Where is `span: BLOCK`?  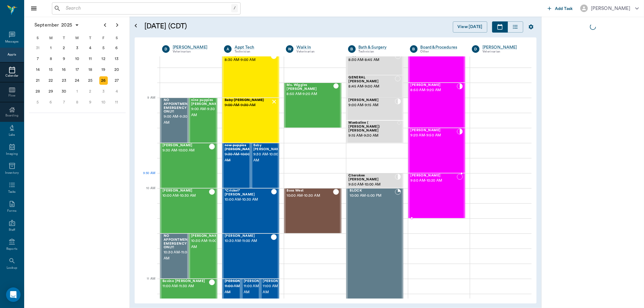
span: BLOCK is located at coordinates (372, 191).